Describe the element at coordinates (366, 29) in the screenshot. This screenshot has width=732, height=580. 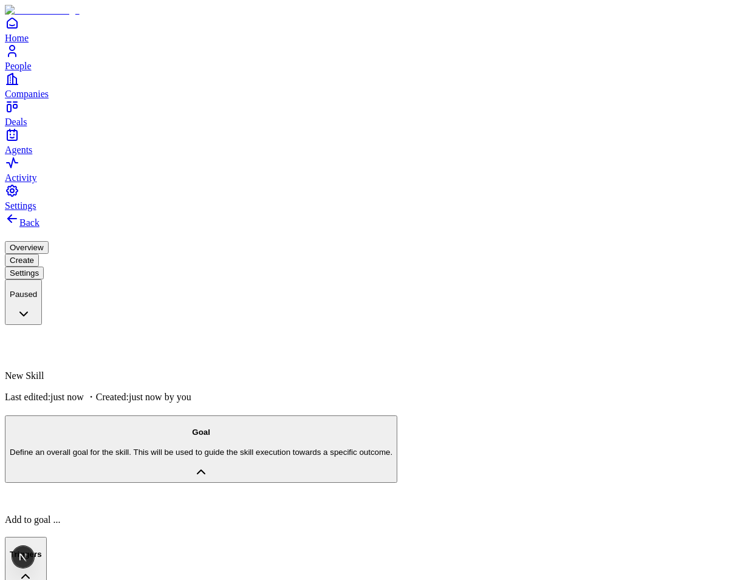
I see `a: Home` at that location.